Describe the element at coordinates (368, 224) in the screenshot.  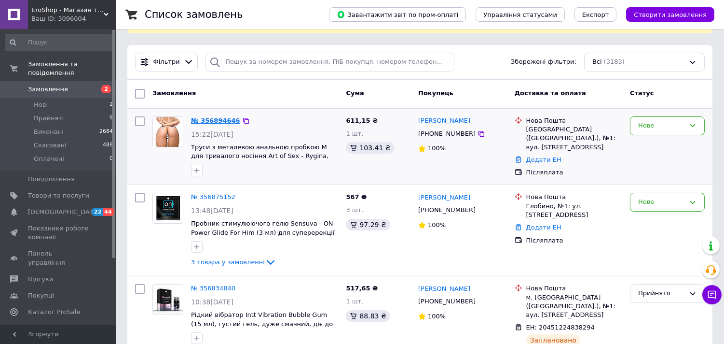
I see `div: 97.29 ₴` at that location.